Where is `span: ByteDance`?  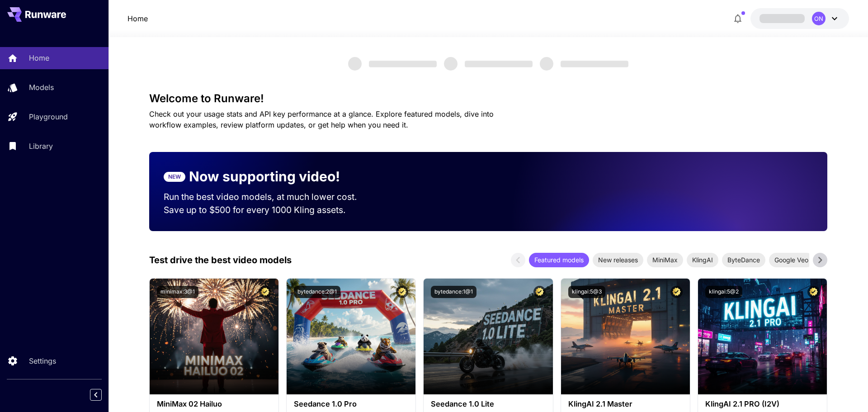
span: ByteDance is located at coordinates (743, 260).